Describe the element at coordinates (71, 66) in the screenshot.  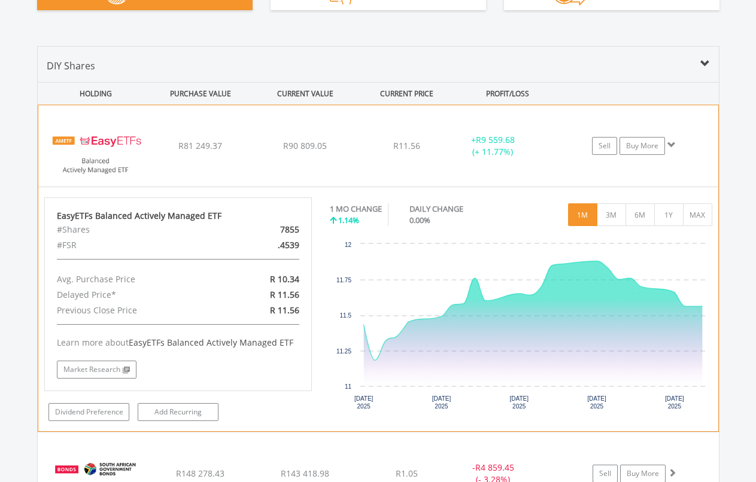
I see `span: DIY Shares` at that location.